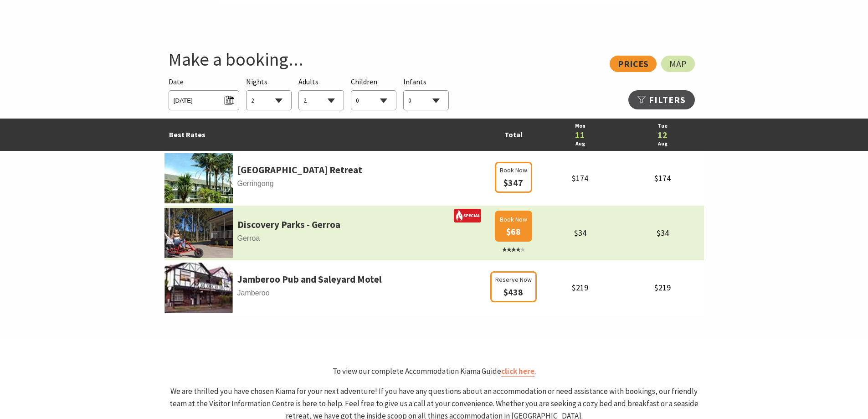 The width and height of the screenshot is (868, 419). What do you see at coordinates (199, 288) in the screenshot?
I see `img: Footballa.jpg` at bounding box center [199, 288].